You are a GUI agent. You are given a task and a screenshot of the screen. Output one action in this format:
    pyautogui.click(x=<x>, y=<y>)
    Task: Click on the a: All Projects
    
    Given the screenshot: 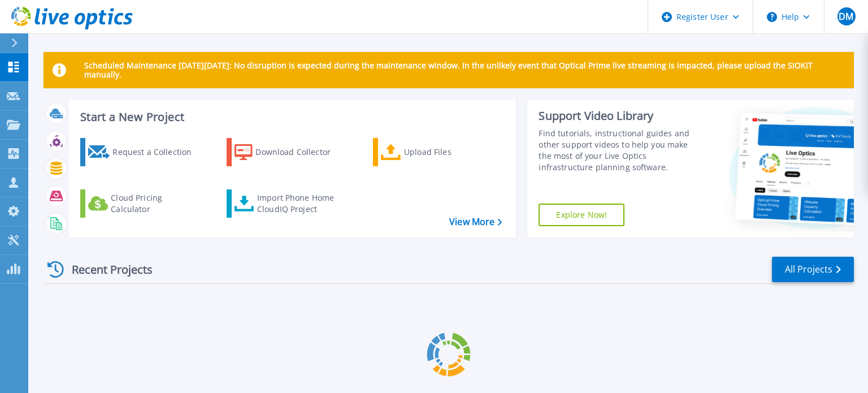 What is the action you would take?
    pyautogui.click(x=812, y=269)
    